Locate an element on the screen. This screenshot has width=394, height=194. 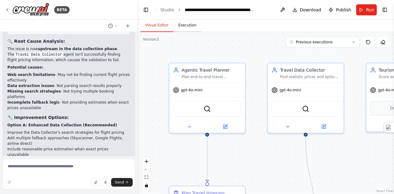
div: Agentic Travel Planner is located at coordinates (211, 70).